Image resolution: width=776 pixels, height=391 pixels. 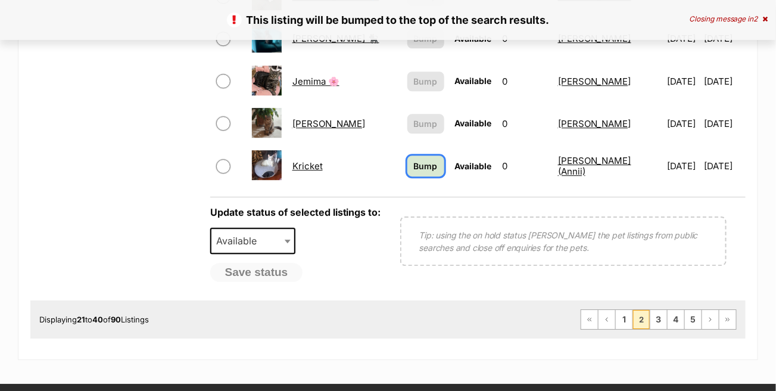 I want to click on a: Jemima 🌸, so click(x=316, y=81).